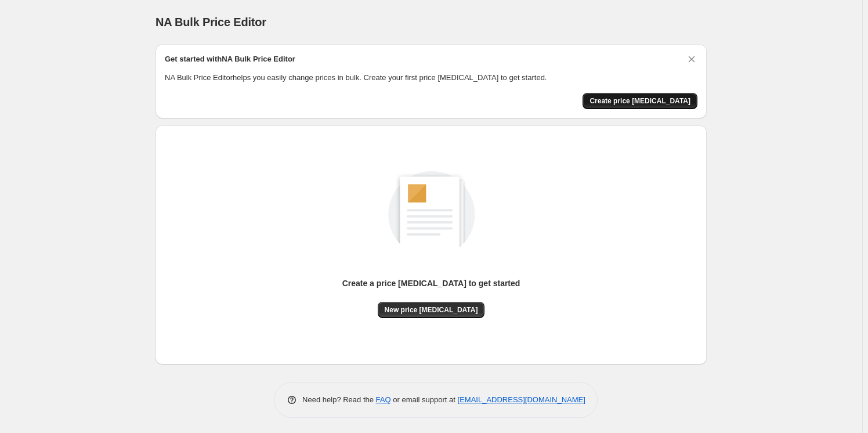 The width and height of the screenshot is (868, 433). Describe the element at coordinates (384, 399) in the screenshot. I see `a: FAQ` at that location.